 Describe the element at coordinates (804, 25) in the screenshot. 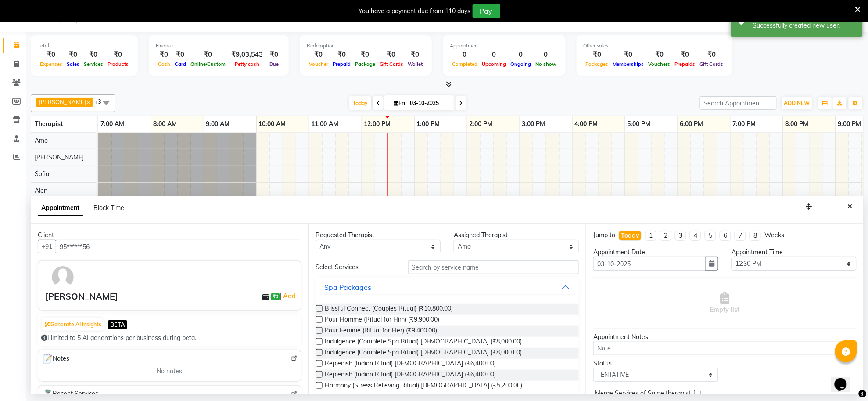

I see `div: Successfully created new user.` at that location.